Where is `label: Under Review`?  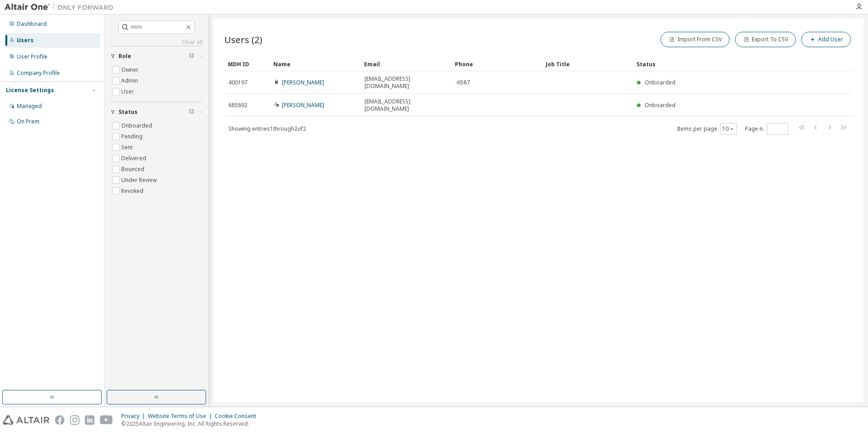 label: Under Review is located at coordinates (140, 180).